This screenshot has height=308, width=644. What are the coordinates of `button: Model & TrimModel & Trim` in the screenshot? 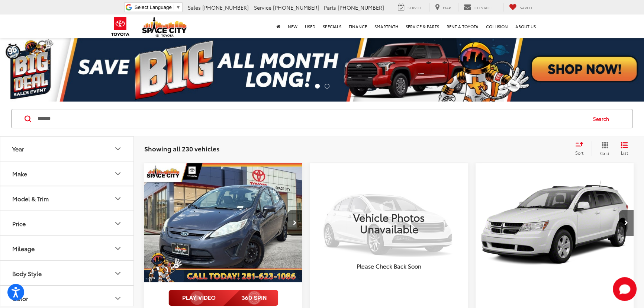 It's located at (67, 198).